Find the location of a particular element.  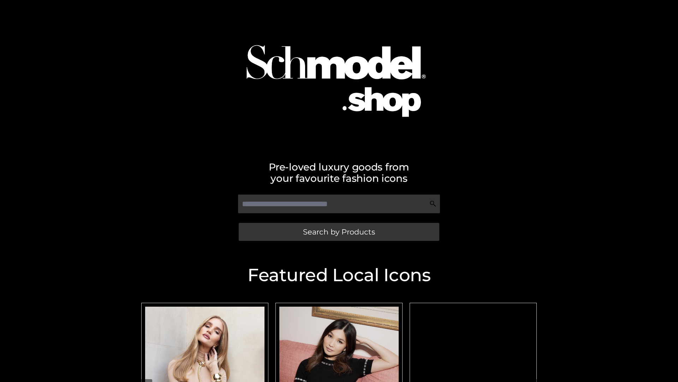

a: Search by Products is located at coordinates (339, 231).